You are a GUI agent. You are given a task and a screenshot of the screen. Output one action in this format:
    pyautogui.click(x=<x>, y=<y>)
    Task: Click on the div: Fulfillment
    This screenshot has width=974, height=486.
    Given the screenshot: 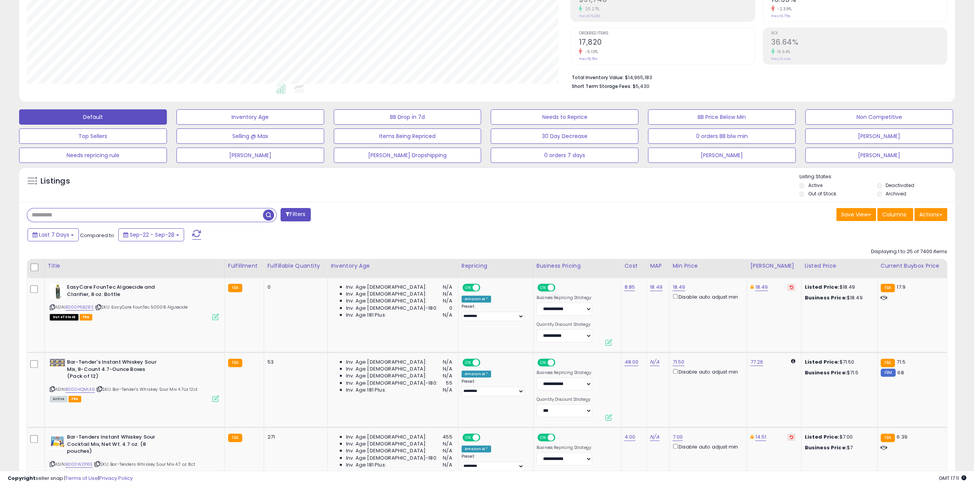 What is the action you would take?
    pyautogui.click(x=245, y=266)
    